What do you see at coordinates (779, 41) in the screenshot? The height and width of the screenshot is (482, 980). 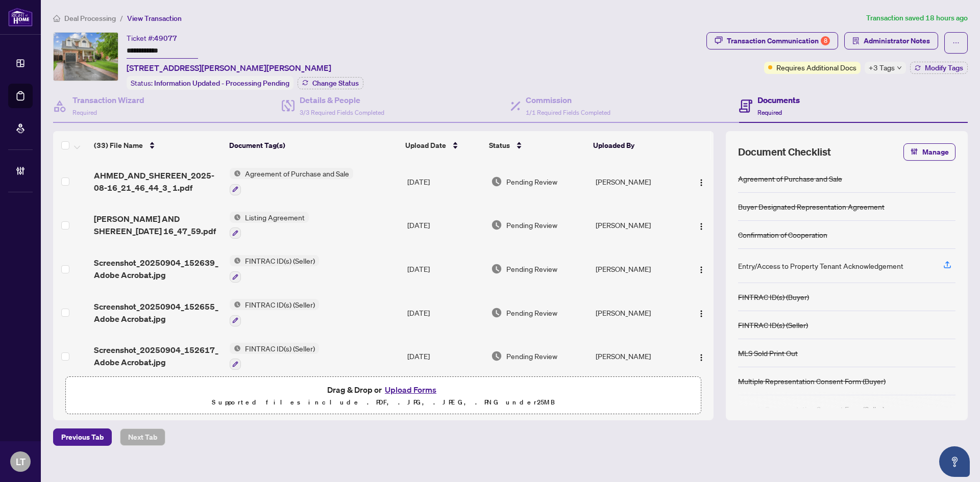 I see `div: Transaction Communication` at bounding box center [779, 41].